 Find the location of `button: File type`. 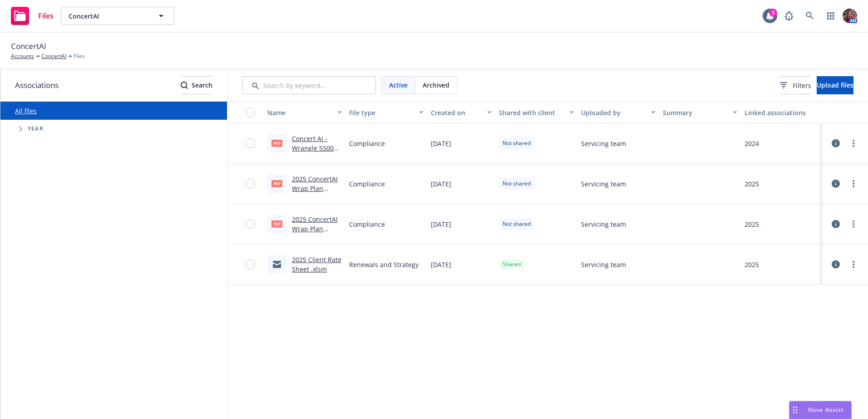

button: File type is located at coordinates (387, 112).